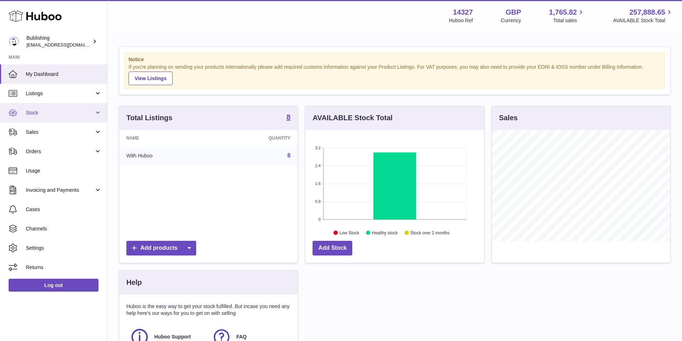 The image size is (682, 341). I want to click on strong: 14327, so click(463, 12).